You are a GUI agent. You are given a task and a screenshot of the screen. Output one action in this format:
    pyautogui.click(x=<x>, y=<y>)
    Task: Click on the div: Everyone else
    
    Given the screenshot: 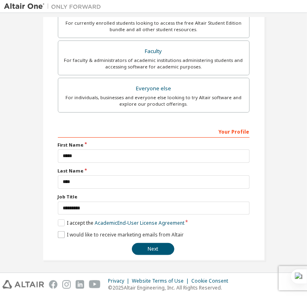 What is the action you would take?
    pyautogui.click(x=154, y=89)
    